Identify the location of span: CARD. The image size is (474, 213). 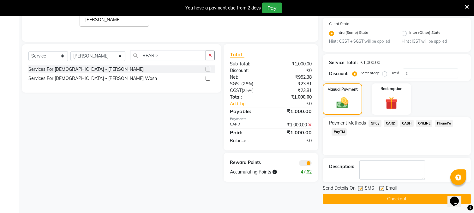
(391, 123).